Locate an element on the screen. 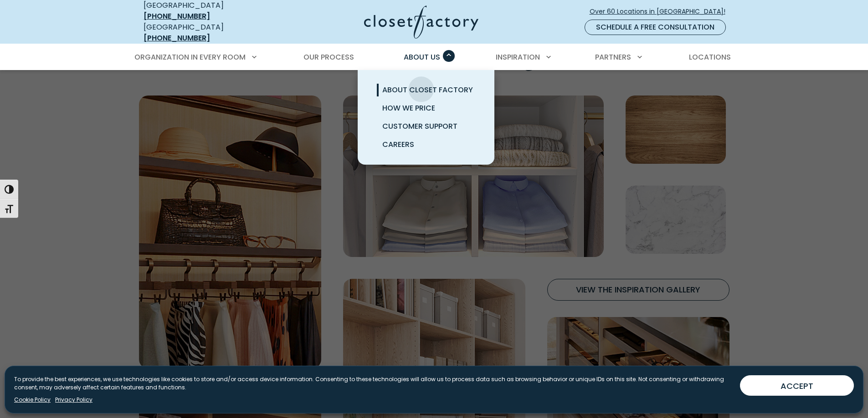  a: Cookie Policy is located at coordinates (33, 400).